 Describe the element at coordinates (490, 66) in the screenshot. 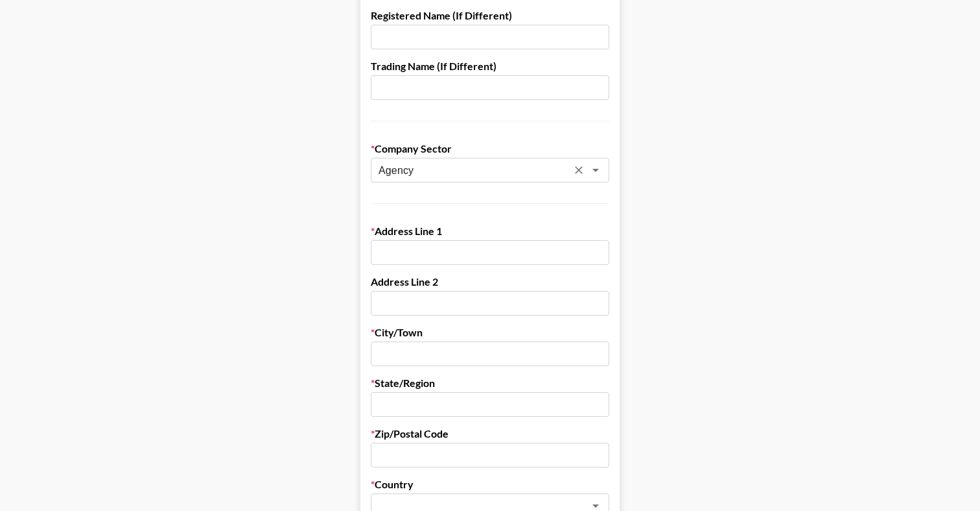

I see `label: Trading Name (If Different)` at that location.